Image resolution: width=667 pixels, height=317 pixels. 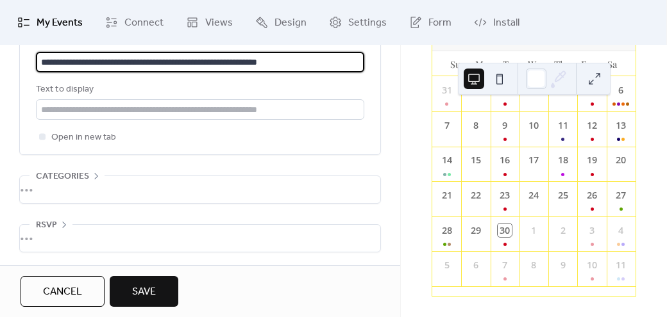 I want to click on div: We, so click(x=534, y=64).